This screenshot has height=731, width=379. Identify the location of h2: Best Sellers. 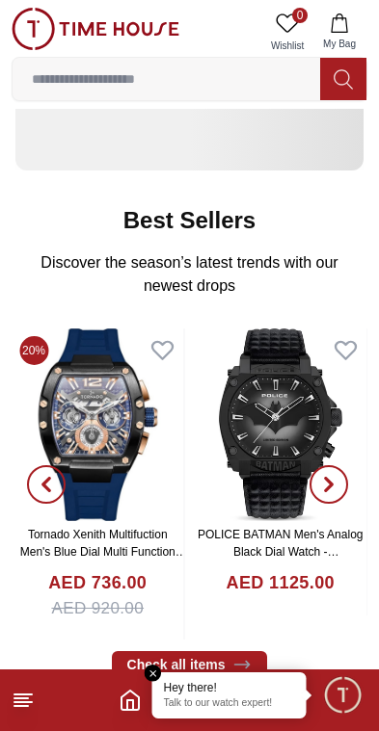
(189, 221).